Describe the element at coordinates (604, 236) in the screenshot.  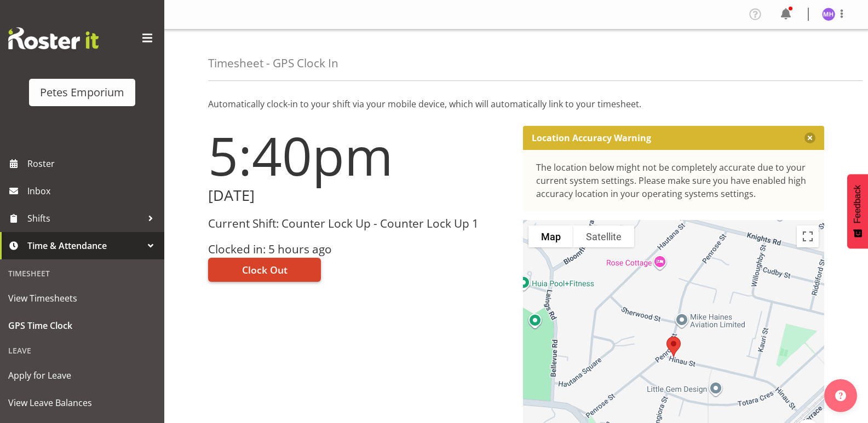
I see `button: Show satellite imagery` at that location.